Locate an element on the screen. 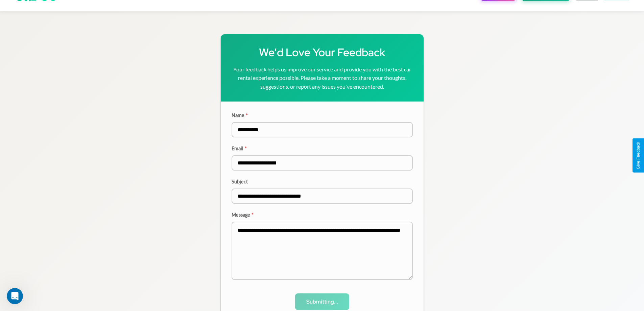 The image size is (644, 311). button: Submitting... is located at coordinates (322, 301).